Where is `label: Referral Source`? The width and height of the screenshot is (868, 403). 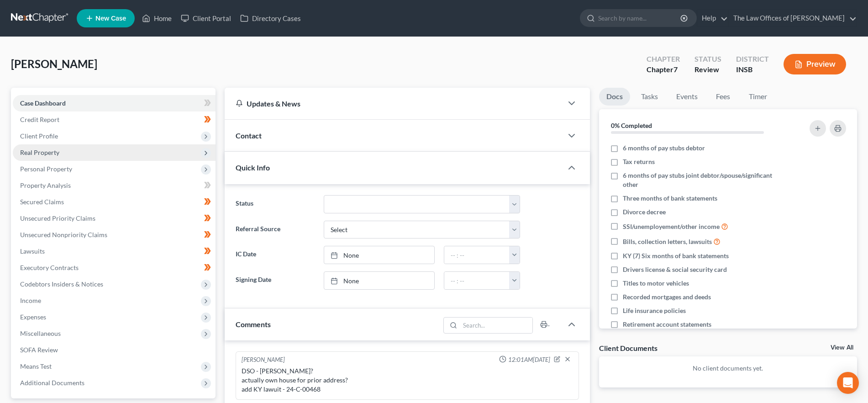
label: Referral Source is located at coordinates (275, 230).